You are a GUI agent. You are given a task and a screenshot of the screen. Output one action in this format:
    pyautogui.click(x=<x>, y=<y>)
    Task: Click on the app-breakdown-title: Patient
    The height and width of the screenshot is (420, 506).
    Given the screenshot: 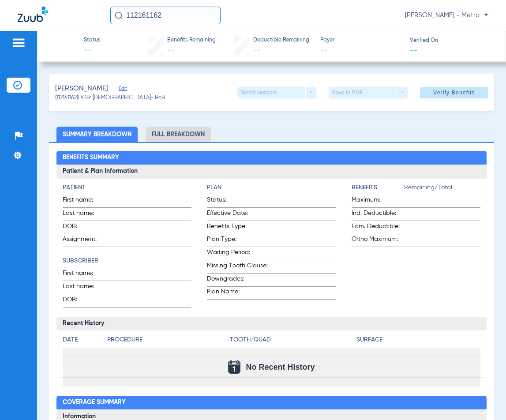 What is the action you would take?
    pyautogui.click(x=127, y=188)
    